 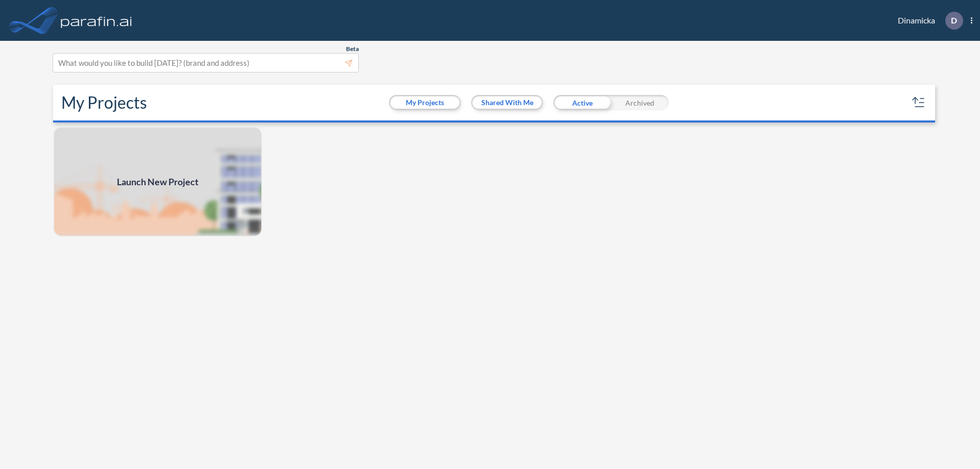 I want to click on button: sort, so click(x=918, y=103).